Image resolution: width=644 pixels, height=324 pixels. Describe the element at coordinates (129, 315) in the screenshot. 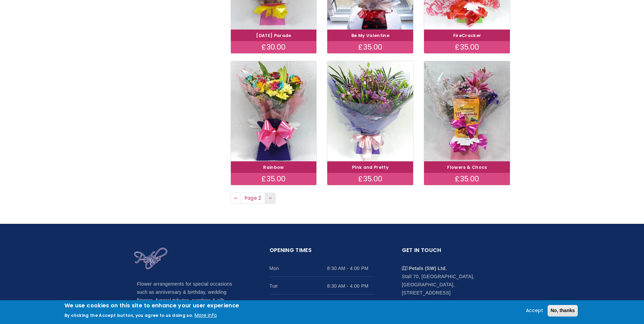

I see `p: By clicking the Accept button, you agree to us doing so.` at that location.